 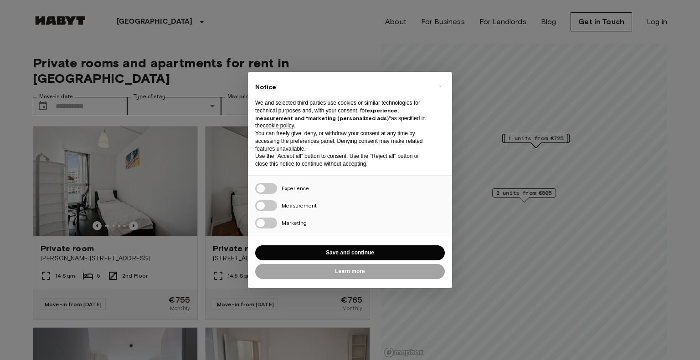 I want to click on p: We and selected third parties use cookies or similar technologies for technical purposes and, wit..., so click(x=343, y=114).